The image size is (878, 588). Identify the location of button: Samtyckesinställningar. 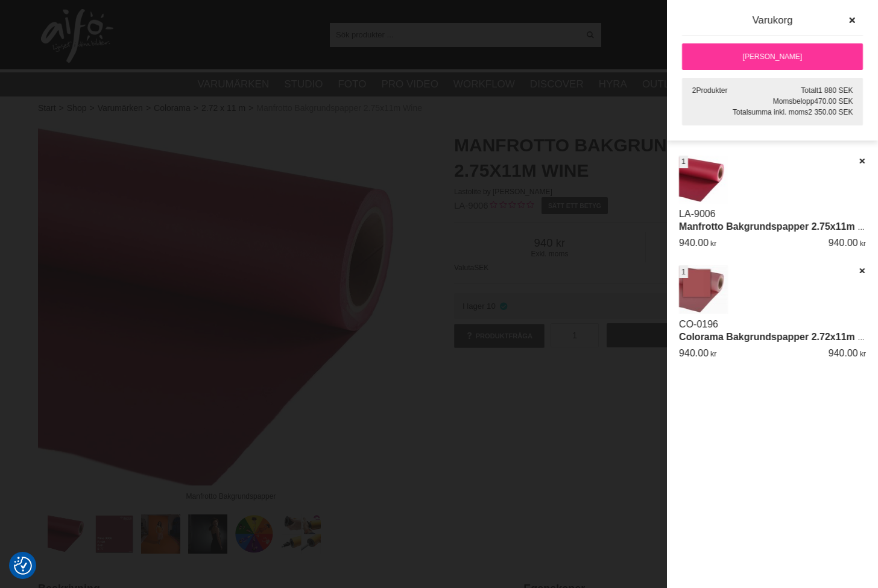
(23, 565).